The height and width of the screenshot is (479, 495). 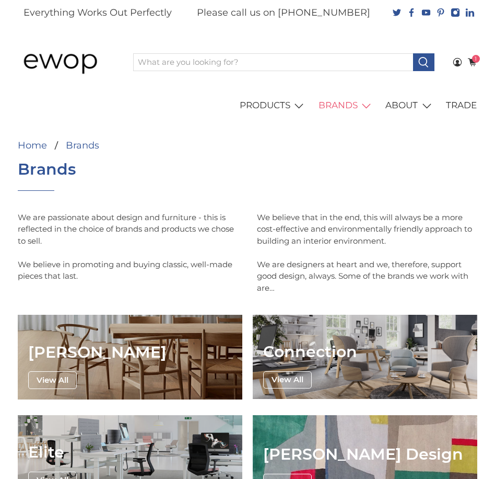 What do you see at coordinates (346, 106) in the screenshot?
I see `a: BRANDS` at bounding box center [346, 106].